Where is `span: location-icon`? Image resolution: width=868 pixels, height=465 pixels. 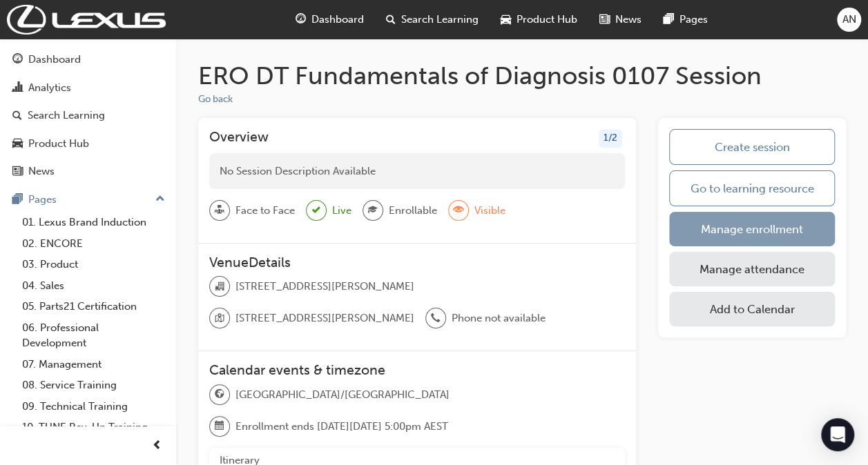
span: location-icon is located at coordinates (220, 319).